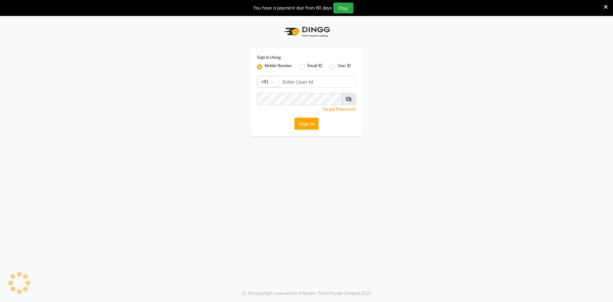 This screenshot has width=613, height=302. I want to click on label: Sign In Using:, so click(269, 58).